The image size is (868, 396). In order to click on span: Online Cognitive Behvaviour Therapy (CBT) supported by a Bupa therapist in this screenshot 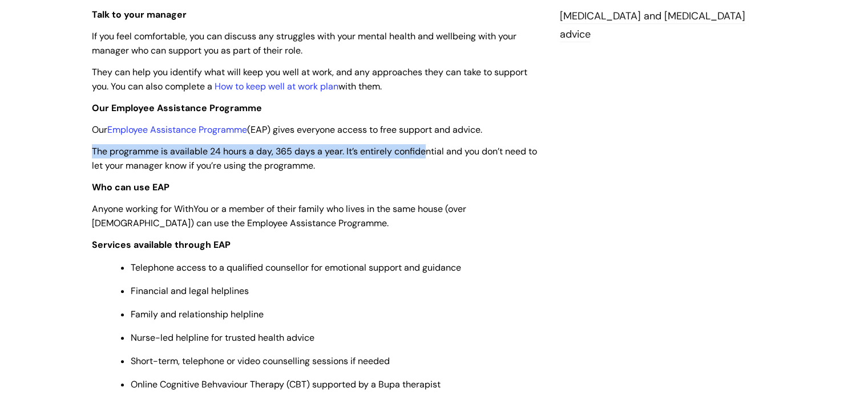, I will do `click(286, 384)`.